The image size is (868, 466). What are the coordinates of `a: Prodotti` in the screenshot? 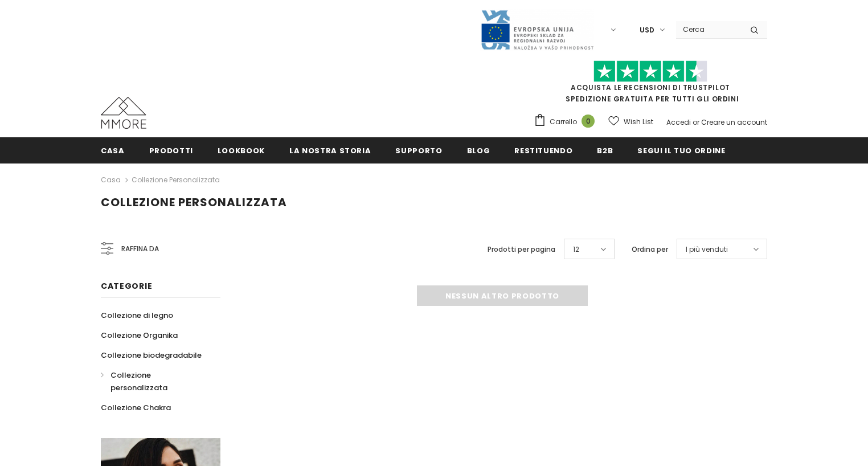 It's located at (171, 150).